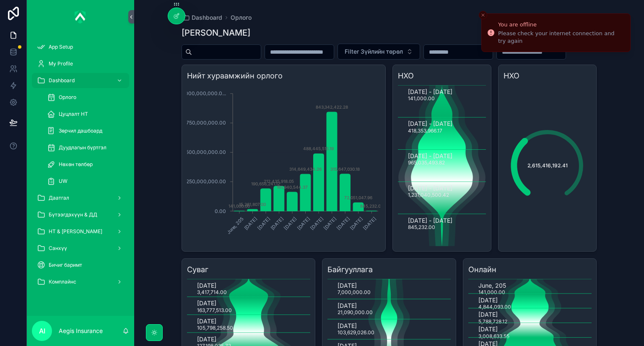  Describe the element at coordinates (253, 204) in the screenshot. I see `text: 15,261,807.00` at that location.